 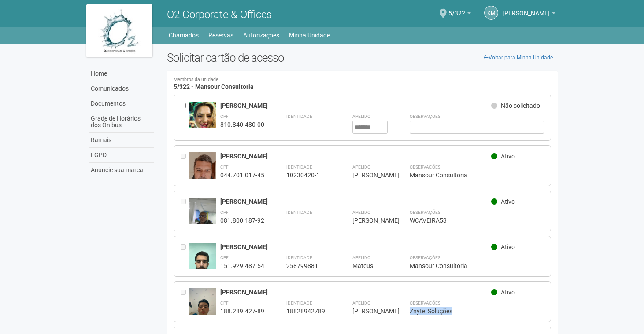 I want to click on div: 151.929.487-54, so click(x=242, y=266).